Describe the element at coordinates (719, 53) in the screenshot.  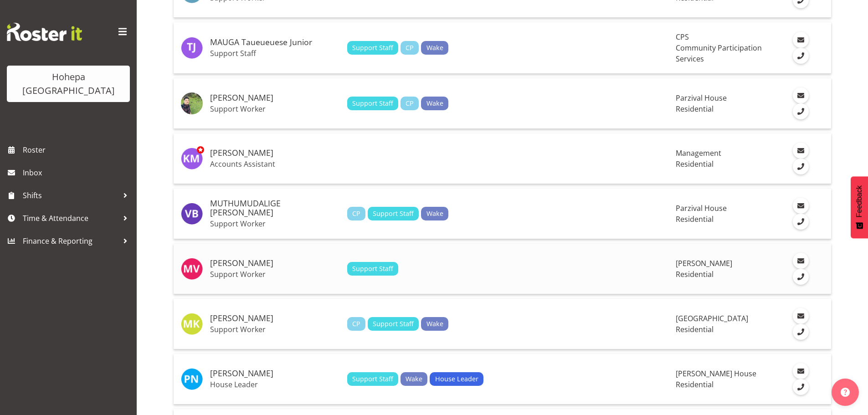
I see `span: Community Participation Services` at that location.